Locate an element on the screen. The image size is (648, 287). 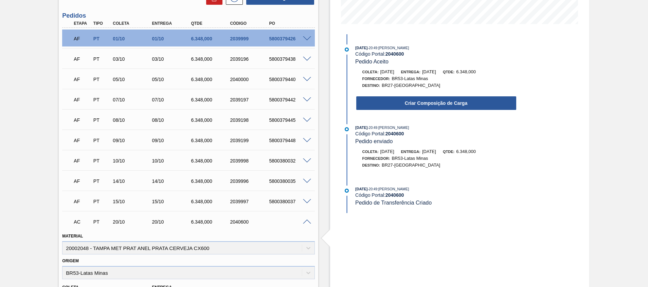
div: Entrega is located at coordinates (172, 23).